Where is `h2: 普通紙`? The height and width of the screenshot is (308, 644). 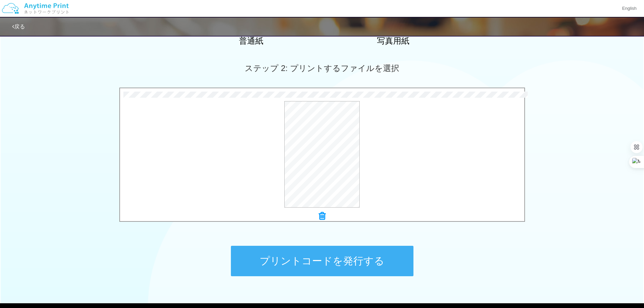 h2: 普通紙 is located at coordinates (251, 41).